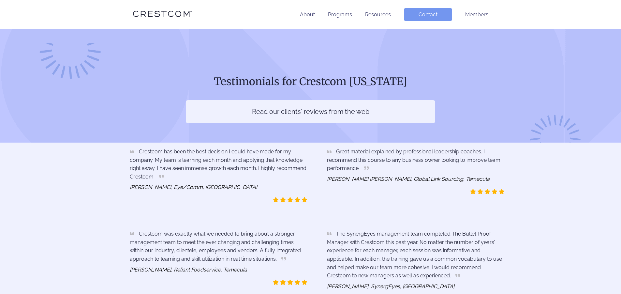 This screenshot has width=621, height=294. Describe the element at coordinates (310, 111) in the screenshot. I see `p: Read our clients' reviews from the web` at that location.